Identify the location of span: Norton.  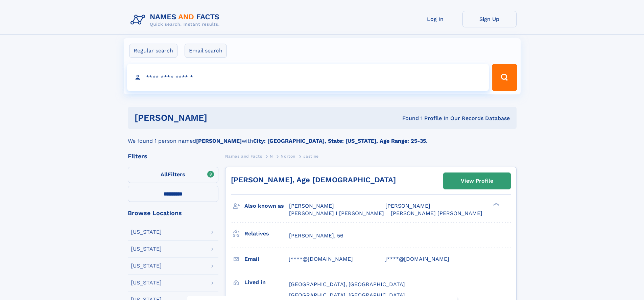
(288, 156).